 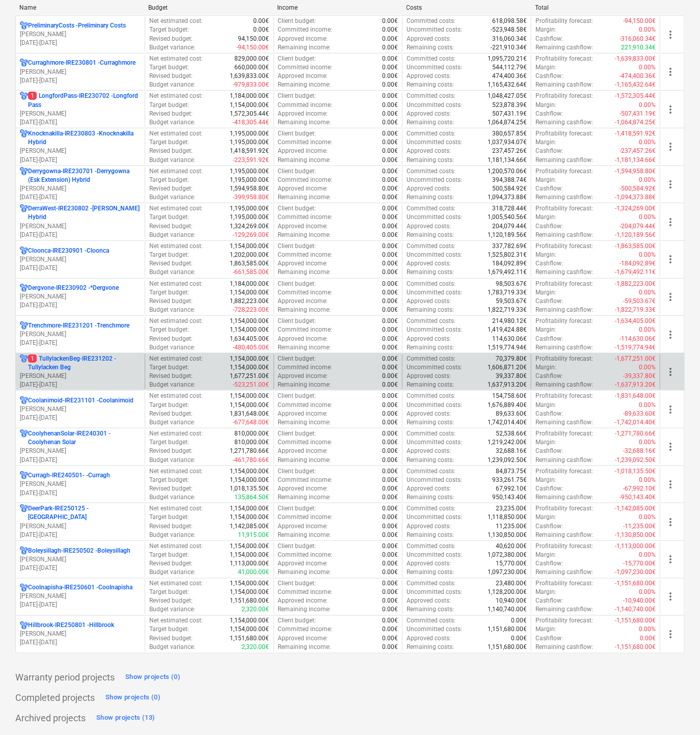 I want to click on p: 507,431.19€, so click(x=509, y=113).